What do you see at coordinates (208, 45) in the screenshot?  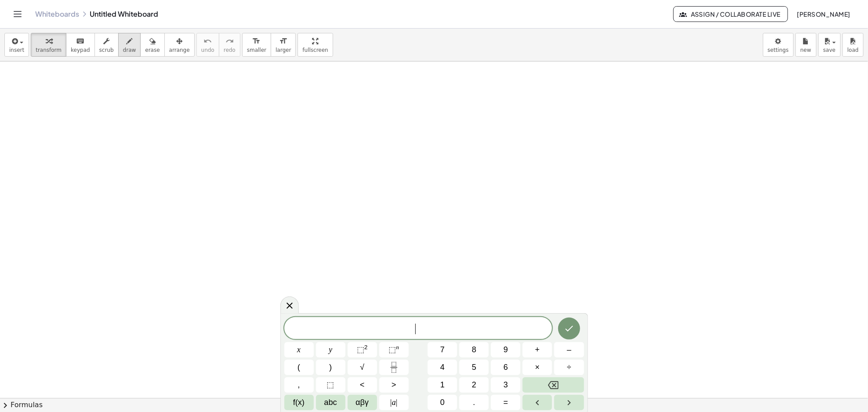 I see `button: undoundo` at bounding box center [208, 45].